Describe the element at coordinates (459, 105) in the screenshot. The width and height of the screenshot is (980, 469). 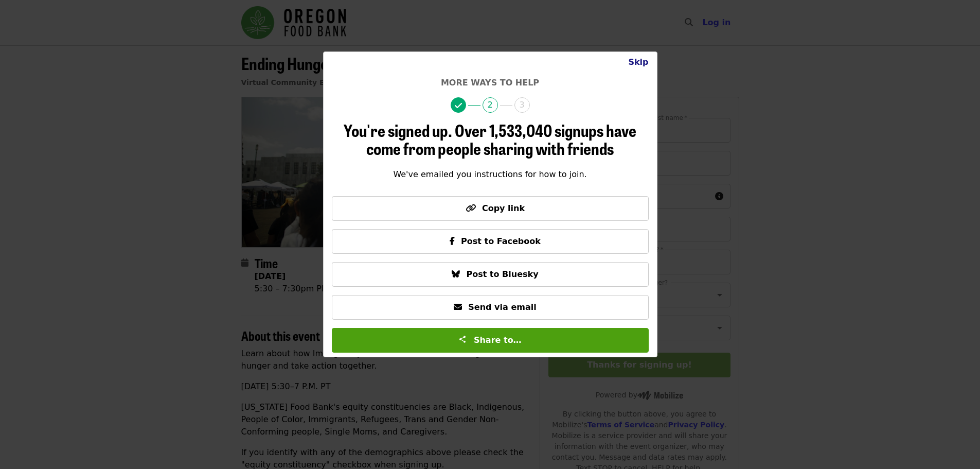
I see `i: check icon` at that location.